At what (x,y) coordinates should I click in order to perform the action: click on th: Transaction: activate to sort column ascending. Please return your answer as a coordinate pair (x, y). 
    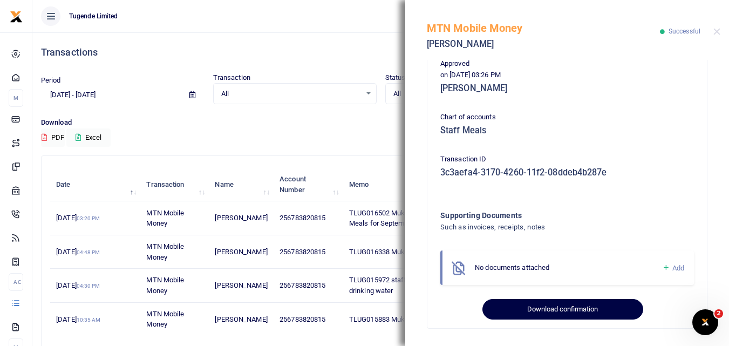
    Looking at the image, I should click on (174, 184).